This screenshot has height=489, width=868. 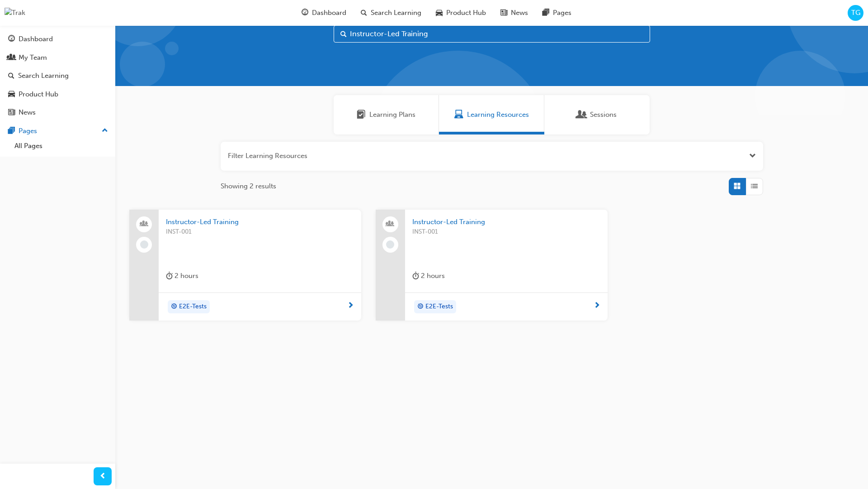 I want to click on span: Open the filter, so click(x=753, y=156).